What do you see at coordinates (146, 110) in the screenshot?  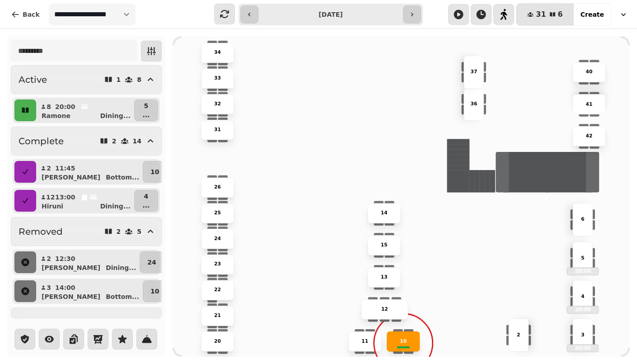 I see `button: 5...` at bounding box center [146, 110].